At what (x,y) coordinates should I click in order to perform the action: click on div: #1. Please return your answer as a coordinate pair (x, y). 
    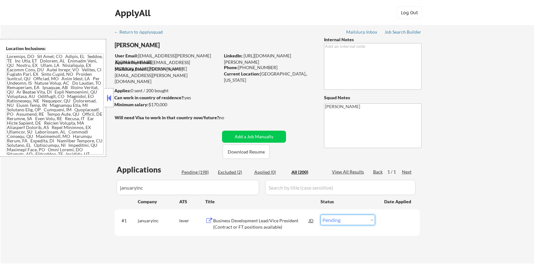
    Looking at the image, I should click on (127, 221).